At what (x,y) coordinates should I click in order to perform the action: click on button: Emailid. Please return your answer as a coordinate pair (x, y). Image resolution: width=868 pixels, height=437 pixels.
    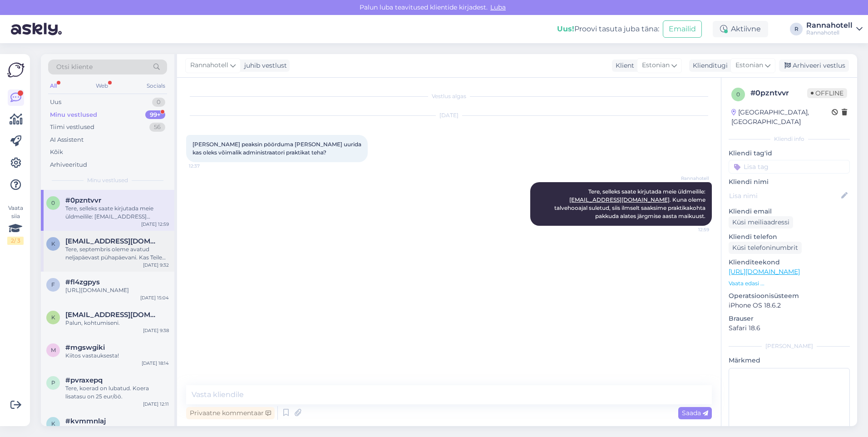
    Looking at the image, I should click on (682, 29).